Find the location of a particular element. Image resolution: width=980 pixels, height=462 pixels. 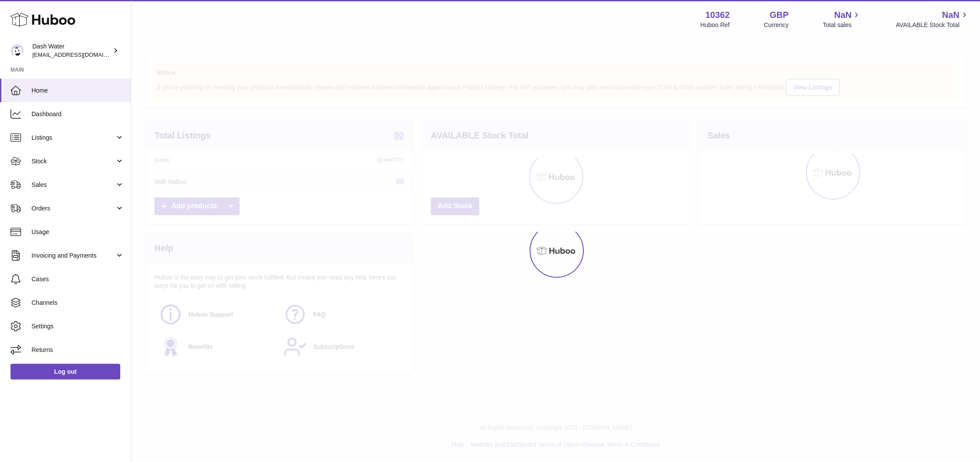

span: Sales is located at coordinates (73, 185).